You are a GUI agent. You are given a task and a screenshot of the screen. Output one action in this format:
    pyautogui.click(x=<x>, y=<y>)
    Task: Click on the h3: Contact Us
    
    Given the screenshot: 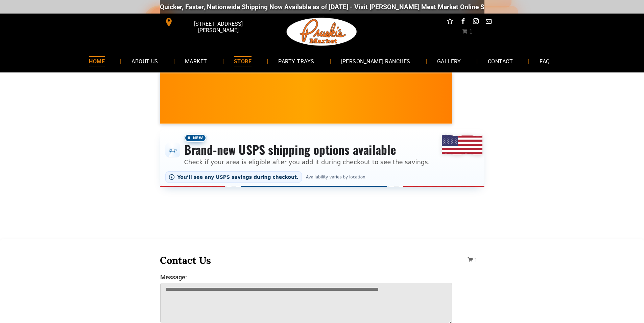 What is the action you would take?
    pyautogui.click(x=307, y=260)
    